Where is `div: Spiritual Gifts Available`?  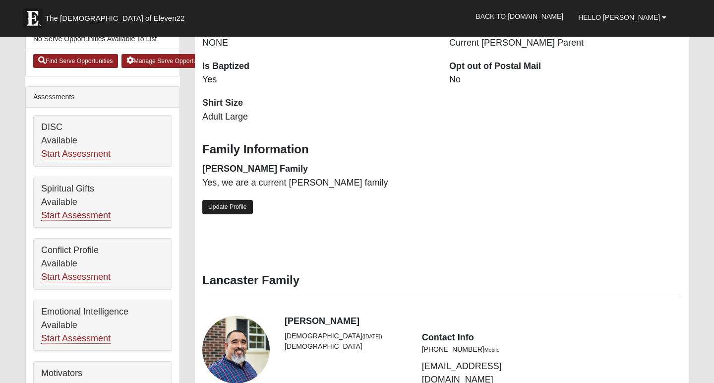 div: Spiritual Gifts Available is located at coordinates (103, 202).